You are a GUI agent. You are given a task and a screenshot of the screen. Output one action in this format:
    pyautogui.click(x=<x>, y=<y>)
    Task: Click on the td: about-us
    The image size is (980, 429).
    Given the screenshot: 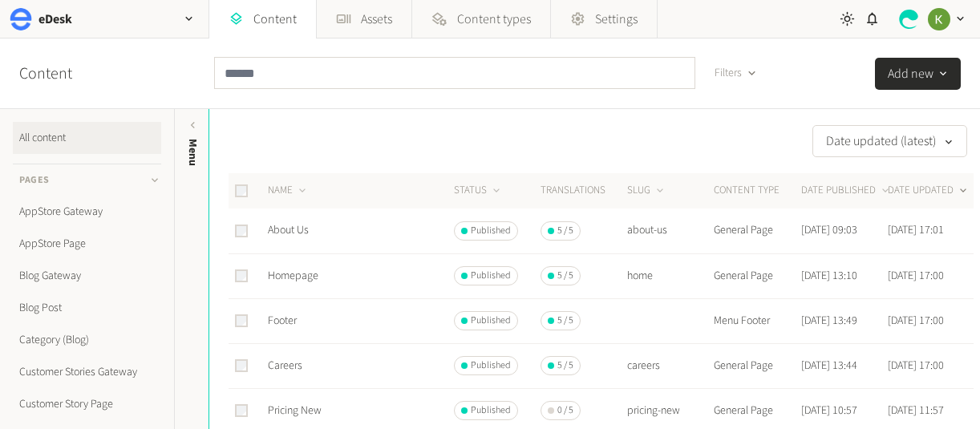 What is the action you would take?
    pyautogui.click(x=670, y=231)
    